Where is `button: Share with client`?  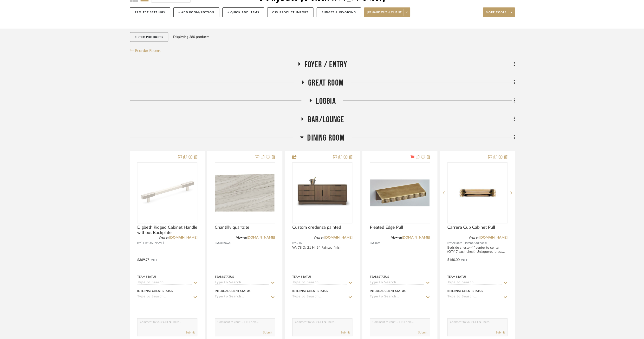 button: Share with client is located at coordinates (387, 12).